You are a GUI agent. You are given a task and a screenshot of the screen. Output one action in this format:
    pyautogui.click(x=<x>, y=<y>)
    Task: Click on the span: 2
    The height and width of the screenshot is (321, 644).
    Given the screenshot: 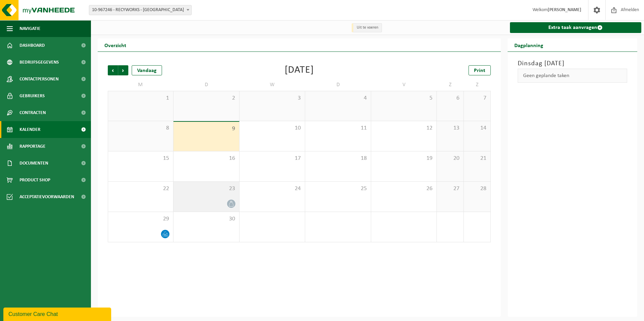 What is the action you would take?
    pyautogui.click(x=206, y=98)
    